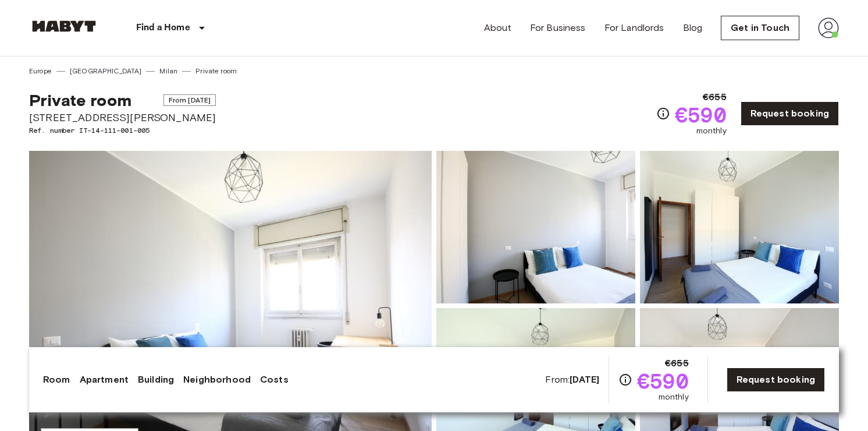 The width and height of the screenshot is (868, 431). Describe the element at coordinates (572, 380) in the screenshot. I see `span: From:` at that location.